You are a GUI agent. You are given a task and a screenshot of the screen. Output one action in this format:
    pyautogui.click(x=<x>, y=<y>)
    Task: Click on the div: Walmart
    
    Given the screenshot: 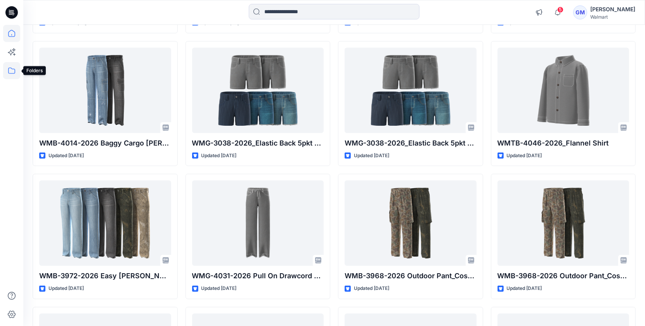 What is the action you would take?
    pyautogui.click(x=613, y=17)
    